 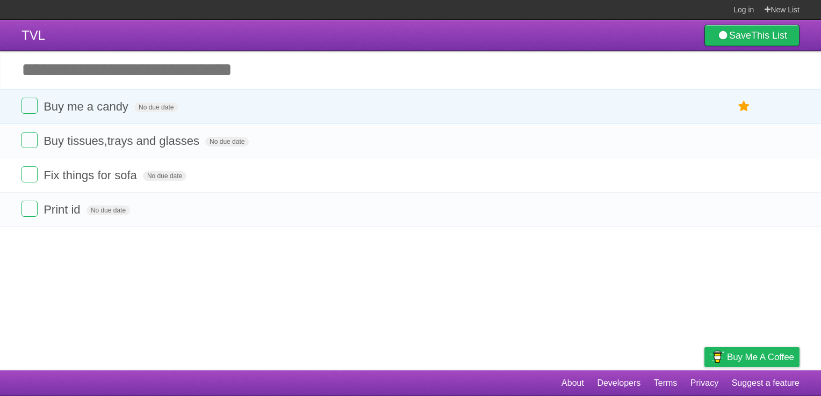 I want to click on a: Buy me a coffee, so click(x=751, y=357).